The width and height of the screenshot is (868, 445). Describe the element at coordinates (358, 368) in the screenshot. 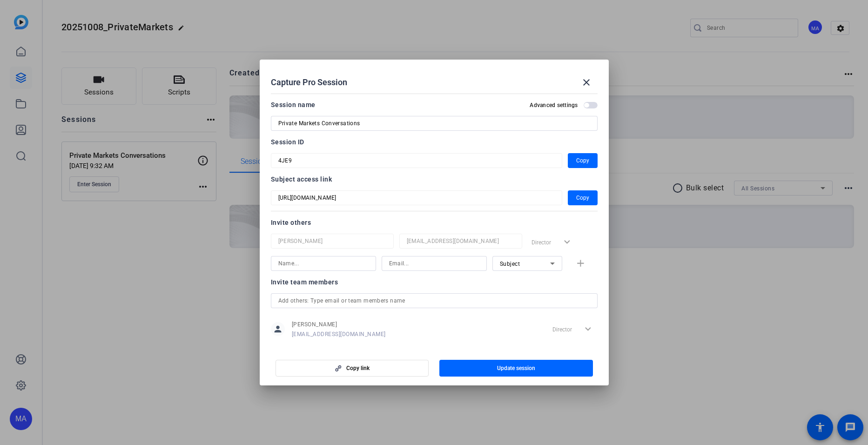

I see `span: Copy link` at that location.